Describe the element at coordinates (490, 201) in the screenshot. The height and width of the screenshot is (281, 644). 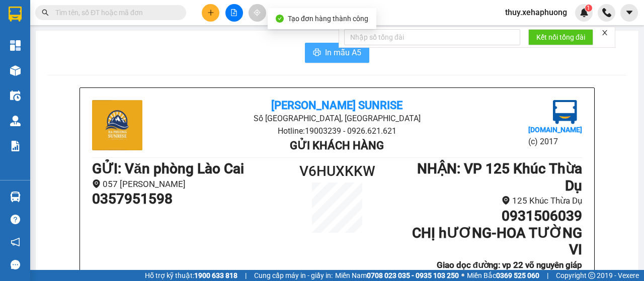
I see `li: 125 Khúc Thừa Dụ` at that location.